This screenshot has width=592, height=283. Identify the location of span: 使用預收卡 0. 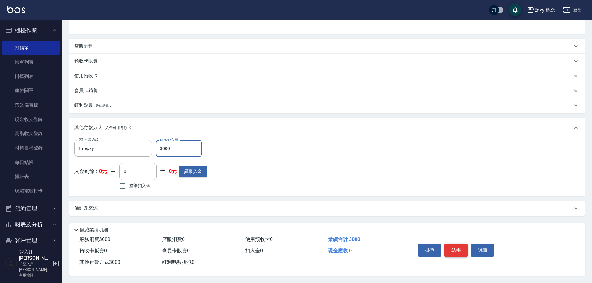
(259, 239).